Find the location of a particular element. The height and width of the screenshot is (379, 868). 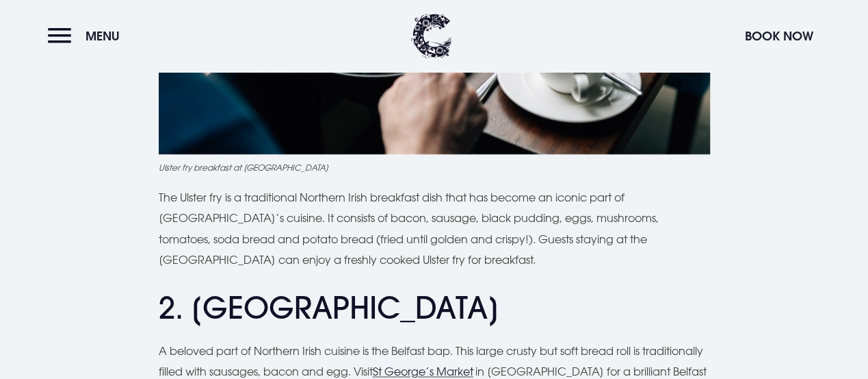

button: Menu is located at coordinates (87, 36).